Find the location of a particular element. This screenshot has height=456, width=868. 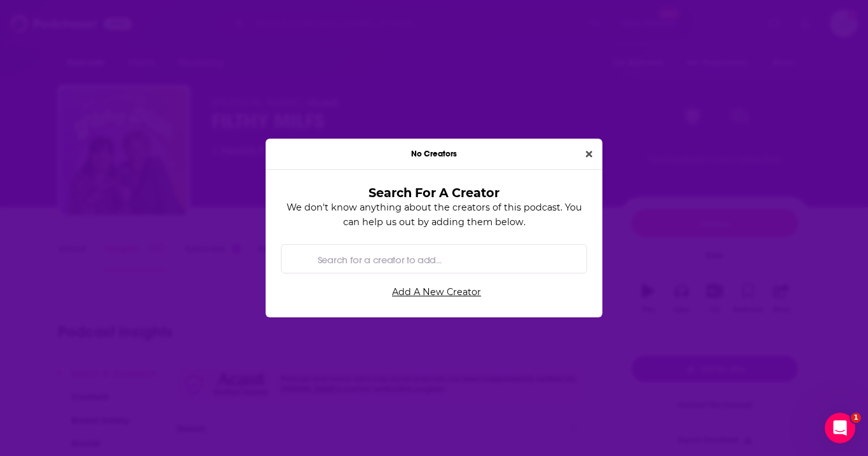

span: 1 is located at coordinates (856, 418).